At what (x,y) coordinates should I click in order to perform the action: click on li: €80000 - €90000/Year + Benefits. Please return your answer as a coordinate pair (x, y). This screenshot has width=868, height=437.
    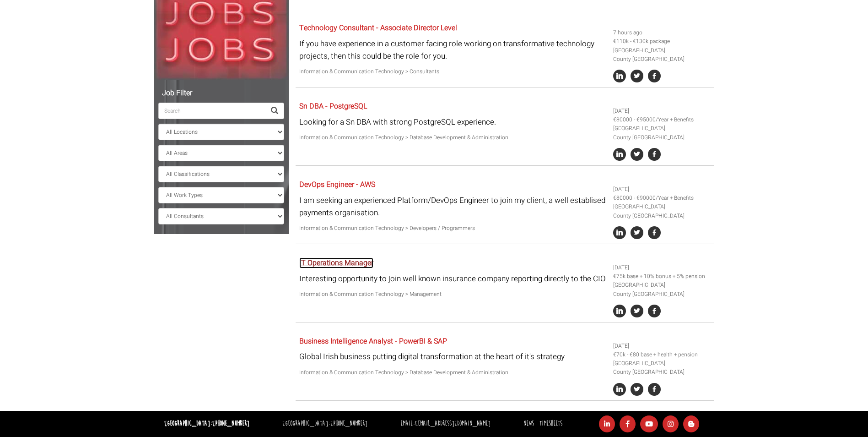
    Looking at the image, I should click on (662, 198).